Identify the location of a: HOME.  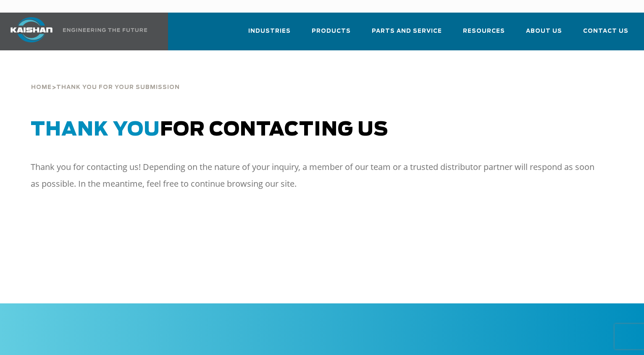
(41, 87).